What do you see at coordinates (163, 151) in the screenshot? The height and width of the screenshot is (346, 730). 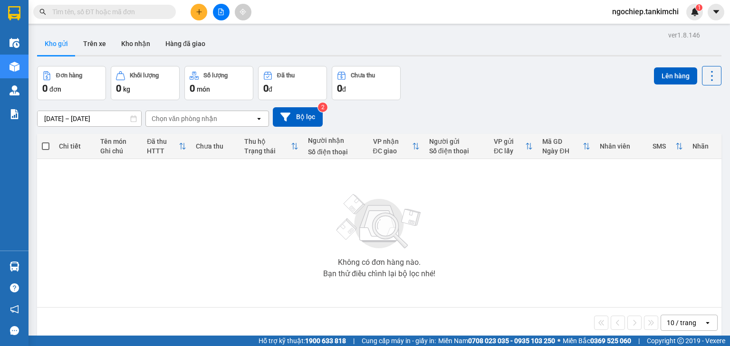 I see `div: HTTT` at bounding box center [163, 151].